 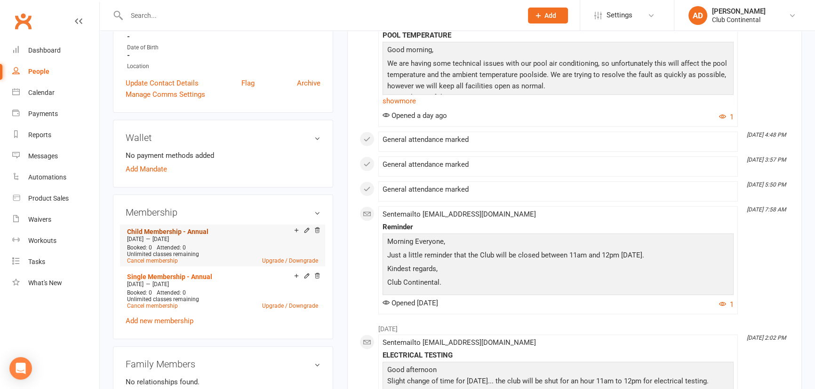 What do you see at coordinates (248, 83) in the screenshot?
I see `a: Flag` at bounding box center [248, 83].